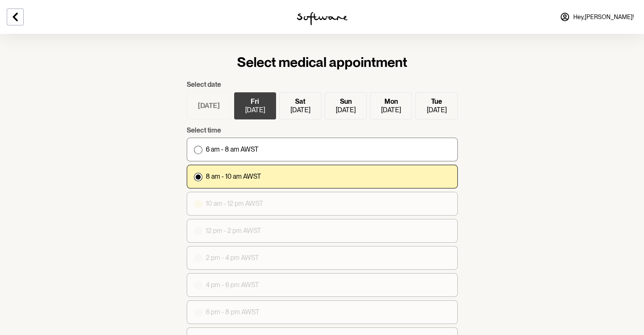 The image size is (644, 335). I want to click on p: 4 pm - 6 pm AWST, so click(233, 285).